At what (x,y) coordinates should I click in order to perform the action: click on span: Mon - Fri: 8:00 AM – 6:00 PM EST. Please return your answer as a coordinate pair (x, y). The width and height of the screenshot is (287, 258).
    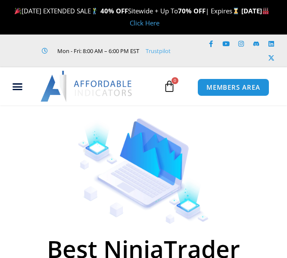
    Looking at the image, I should click on (97, 51).